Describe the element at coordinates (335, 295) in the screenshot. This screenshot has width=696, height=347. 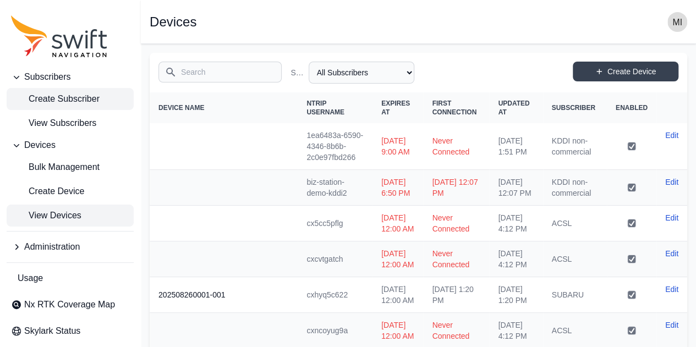
I see `td: cxhyq5c622` at that location.